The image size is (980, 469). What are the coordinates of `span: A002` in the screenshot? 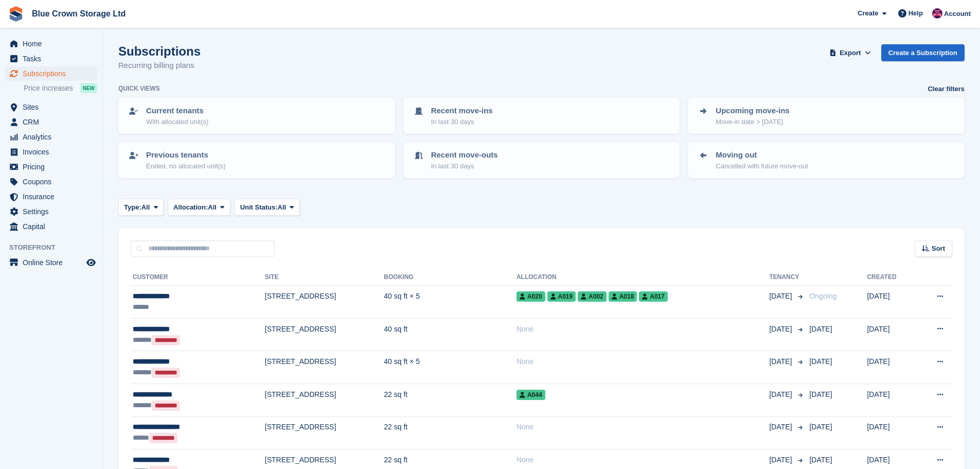 It's located at (592, 296).